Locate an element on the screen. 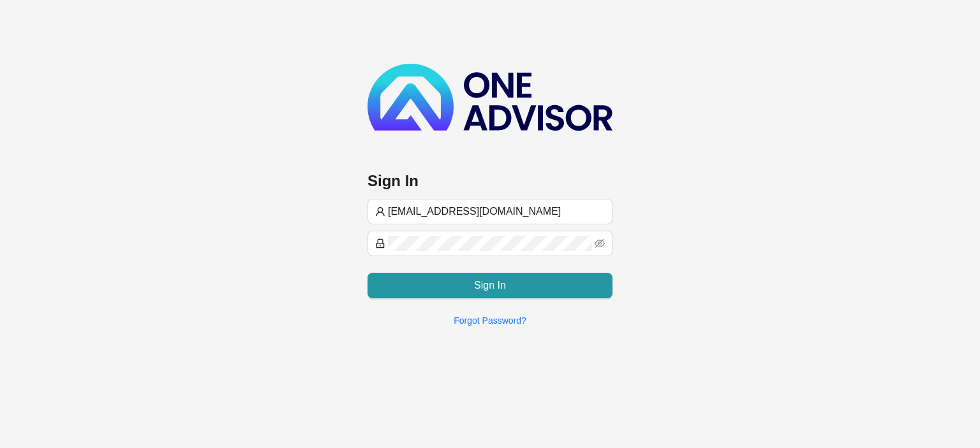 This screenshot has height=448, width=980. span: lock is located at coordinates (380, 244).